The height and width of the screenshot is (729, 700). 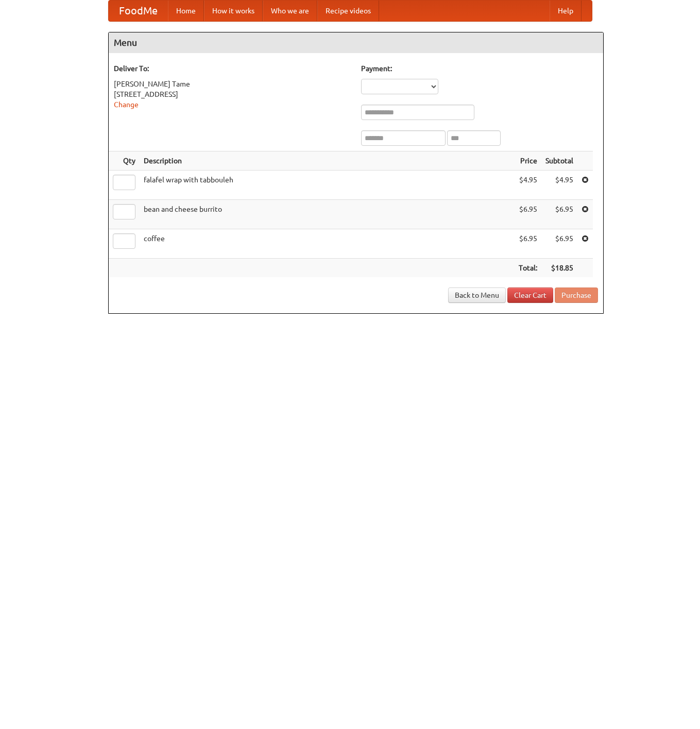 What do you see at coordinates (565, 11) in the screenshot?
I see `a: Help` at bounding box center [565, 11].